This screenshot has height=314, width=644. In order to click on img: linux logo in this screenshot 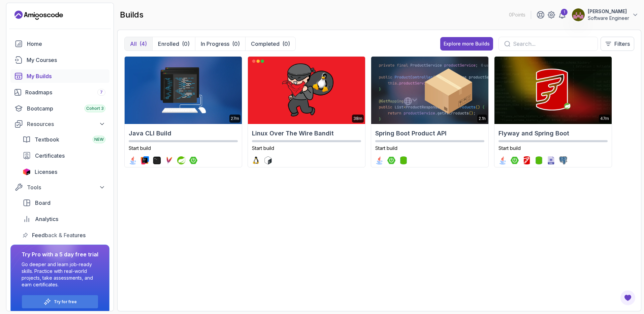, I will do `click(256, 160)`.